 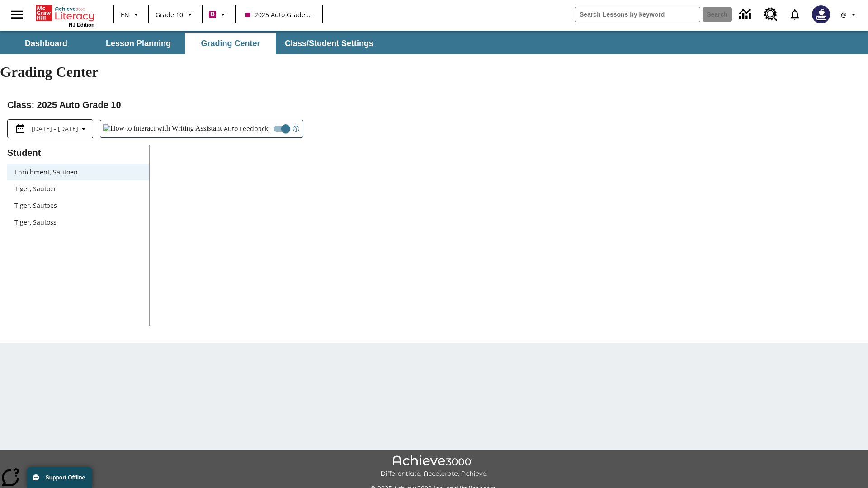 What do you see at coordinates (821, 14) in the screenshot?
I see `img: Avatar` at bounding box center [821, 14].